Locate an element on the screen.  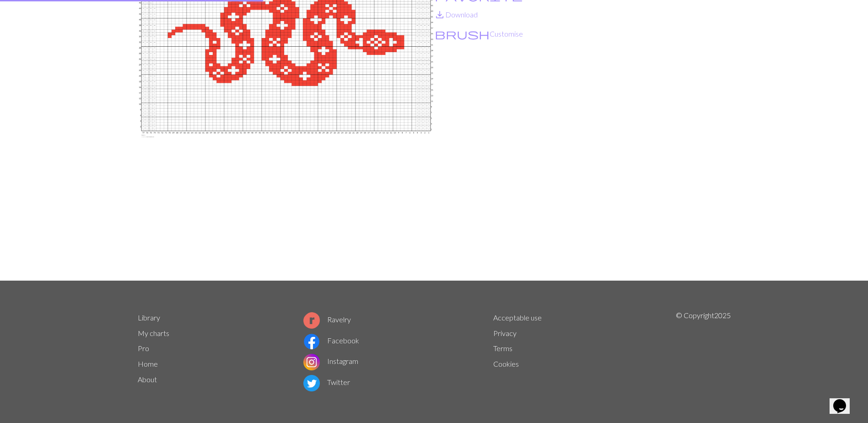
a: About is located at coordinates (147, 378).